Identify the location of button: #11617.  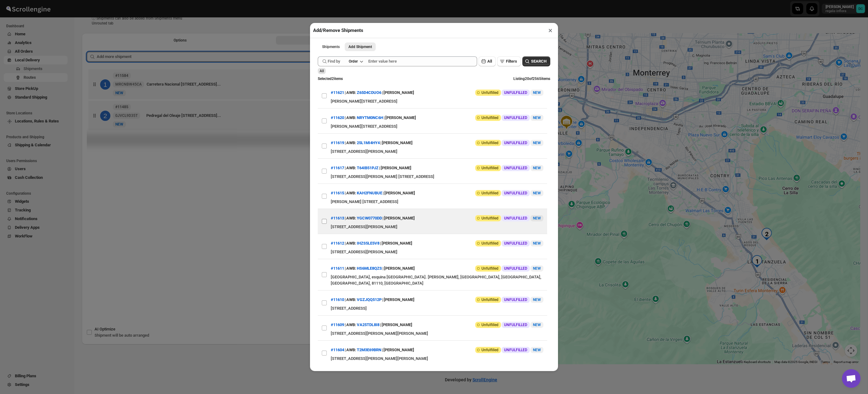
(337, 168).